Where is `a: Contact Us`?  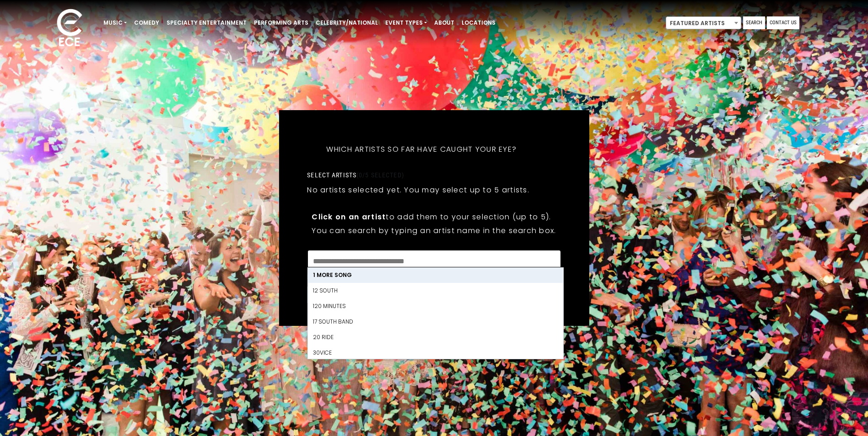
a: Contact Us is located at coordinates (783, 23).